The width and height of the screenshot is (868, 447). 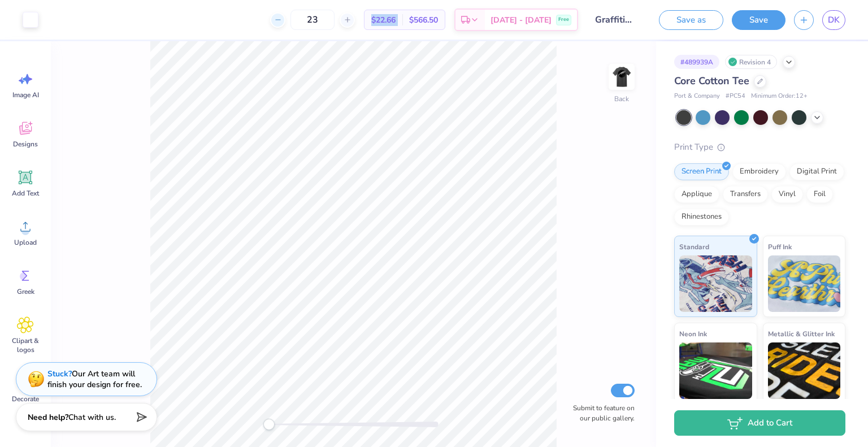 I want to click on div: Back, so click(x=622, y=99).